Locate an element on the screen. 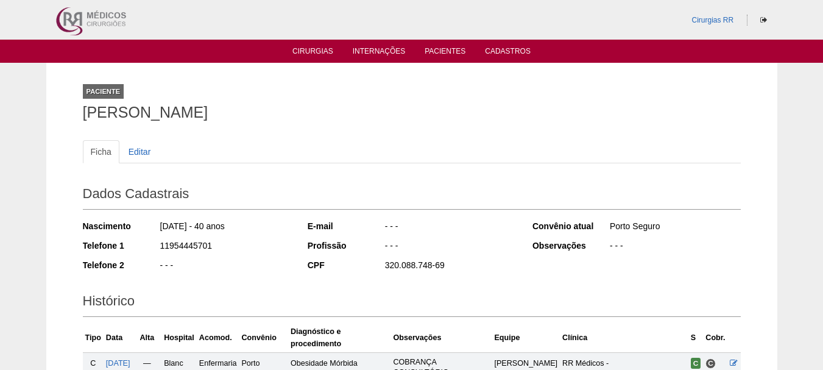  th: Cobr. is located at coordinates (715, 338).